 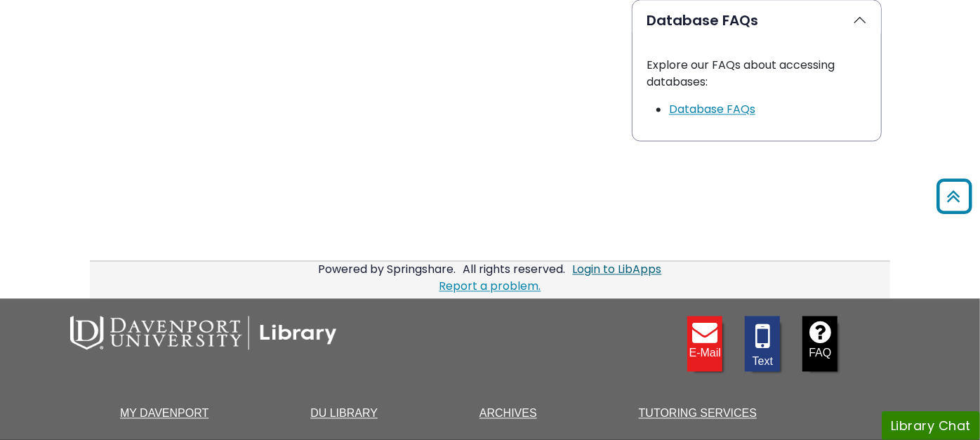 I want to click on div: Powered by Springshare., so click(x=388, y=270).